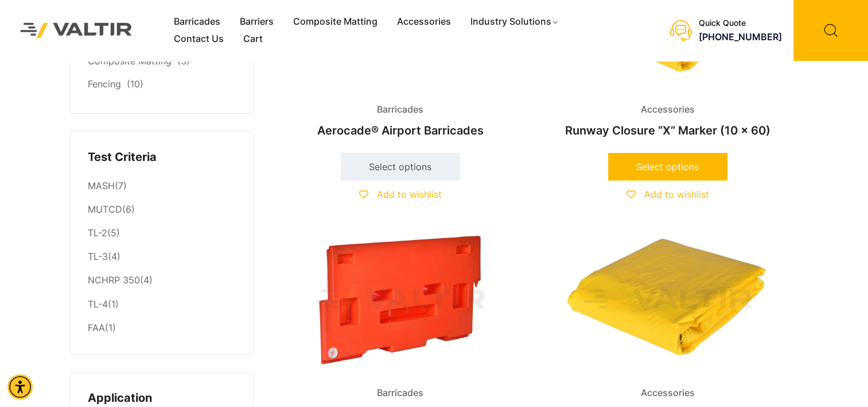 This screenshot has width=868, height=407. I want to click on a: Barricades, so click(197, 22).